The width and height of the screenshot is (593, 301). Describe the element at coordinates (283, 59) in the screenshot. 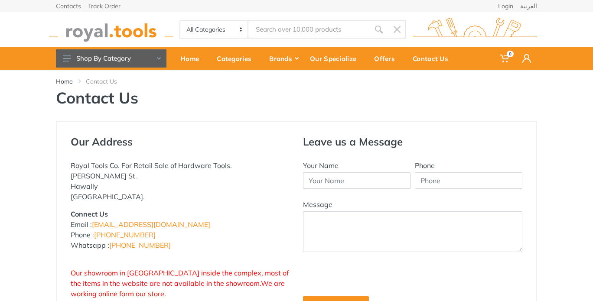

I see `div: Brands` at that location.